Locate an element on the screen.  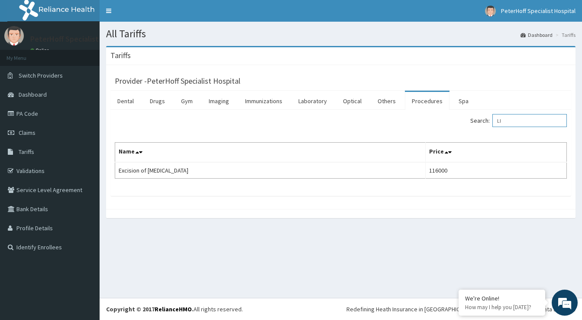
td: 116000 is located at coordinates (496, 170).